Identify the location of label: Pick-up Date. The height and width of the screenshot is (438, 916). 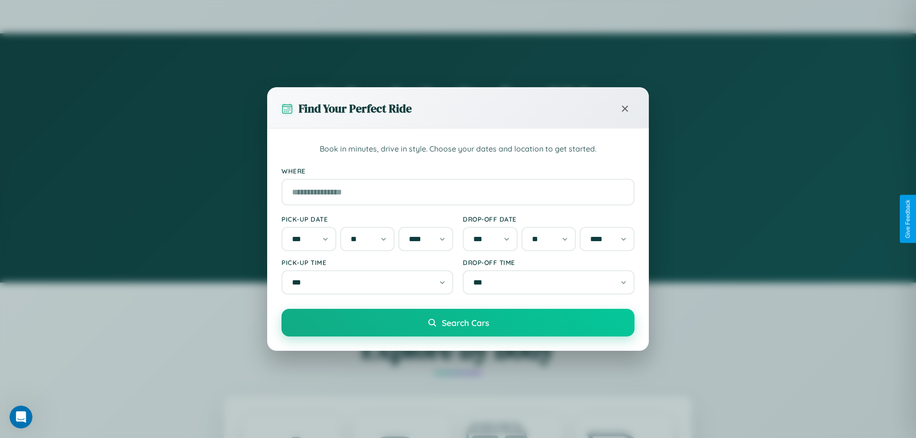
(367, 219).